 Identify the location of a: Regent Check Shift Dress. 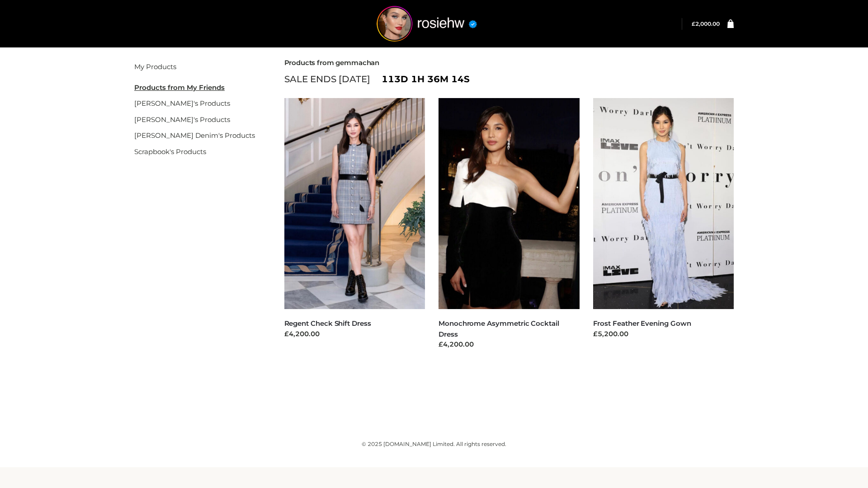
(327, 324).